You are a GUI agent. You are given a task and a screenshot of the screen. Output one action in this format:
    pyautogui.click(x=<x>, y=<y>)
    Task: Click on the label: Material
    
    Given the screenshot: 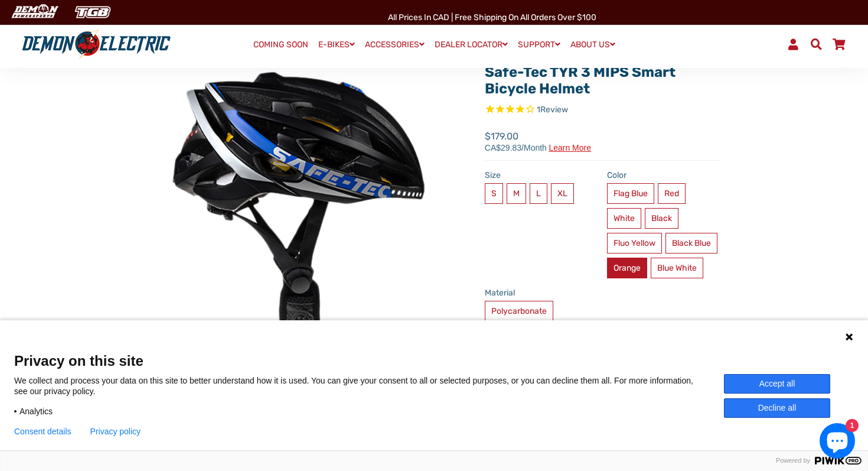 What is the action you would take?
    pyautogui.click(x=603, y=292)
    